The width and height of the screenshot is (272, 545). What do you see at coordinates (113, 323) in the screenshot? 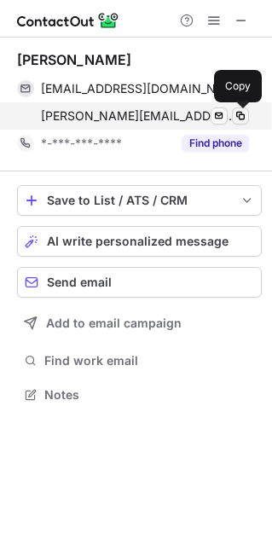
I see `span: Add to email campaign` at bounding box center [113, 323].